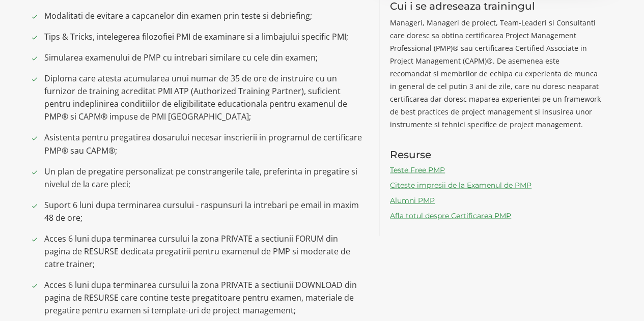 The height and width of the screenshot is (321, 644). Describe the element at coordinates (496, 154) in the screenshot. I see `h3: Resurse` at that location.